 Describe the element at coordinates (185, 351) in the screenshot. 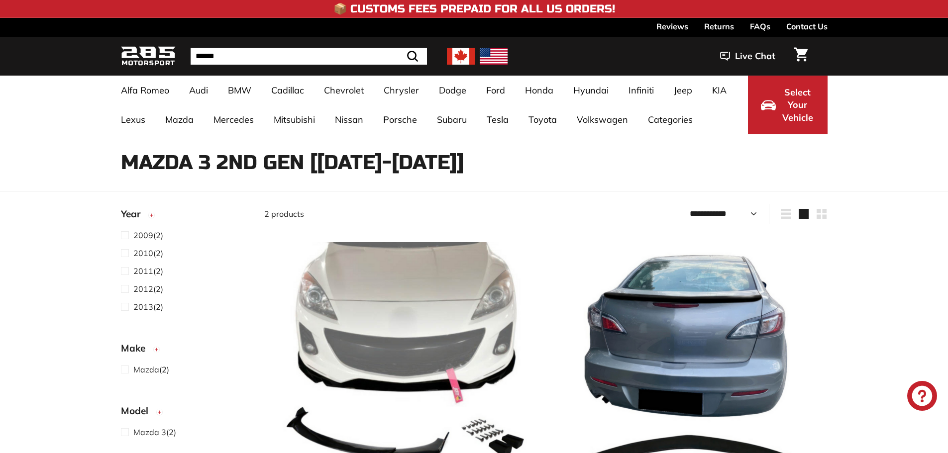

I see `button: Make` at that location.